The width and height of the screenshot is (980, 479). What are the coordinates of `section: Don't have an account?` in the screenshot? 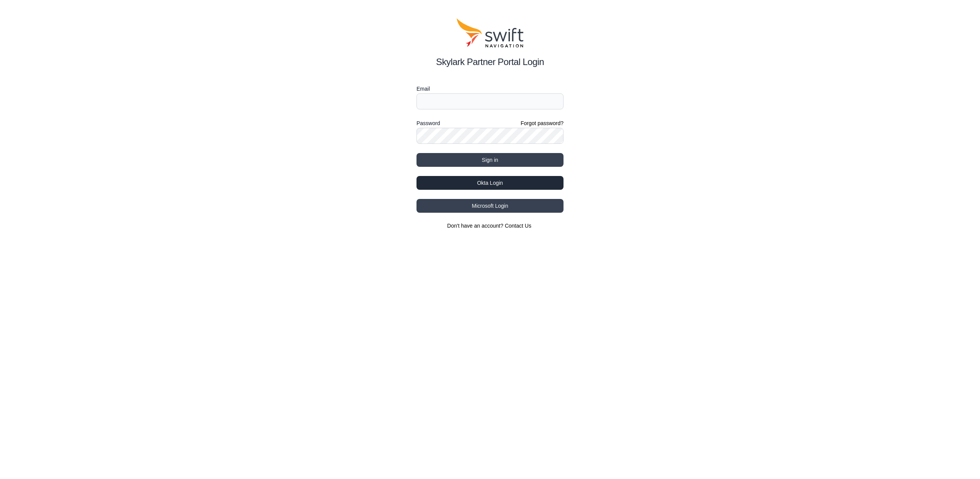 It's located at (490, 226).